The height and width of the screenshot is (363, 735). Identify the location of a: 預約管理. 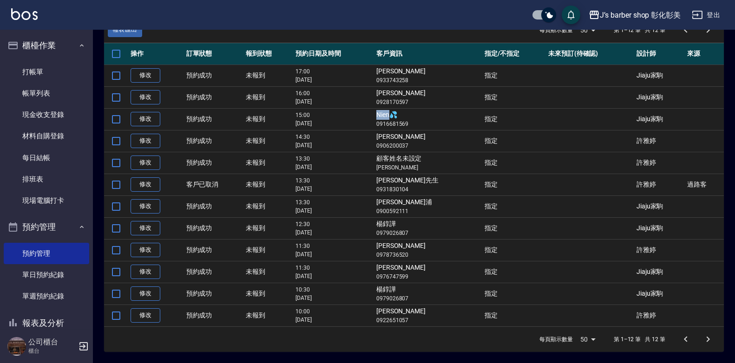
(46, 254).